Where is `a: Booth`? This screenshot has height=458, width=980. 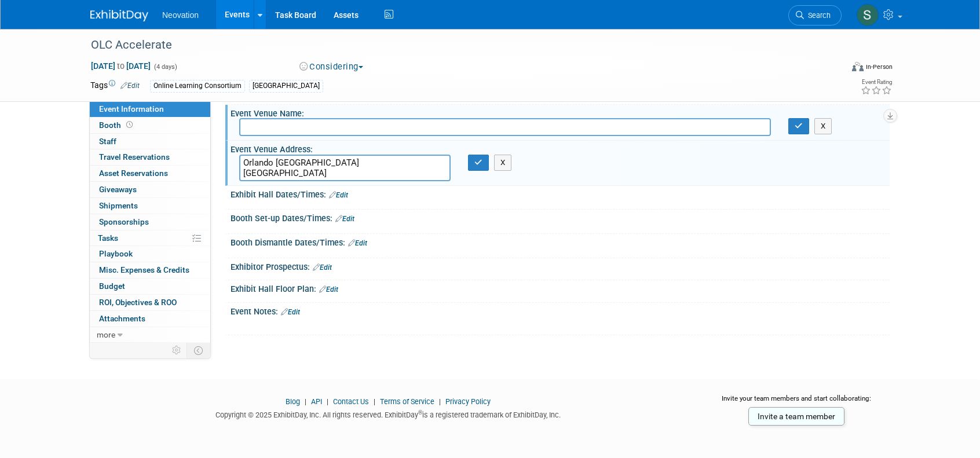
a: Booth is located at coordinates (150, 125).